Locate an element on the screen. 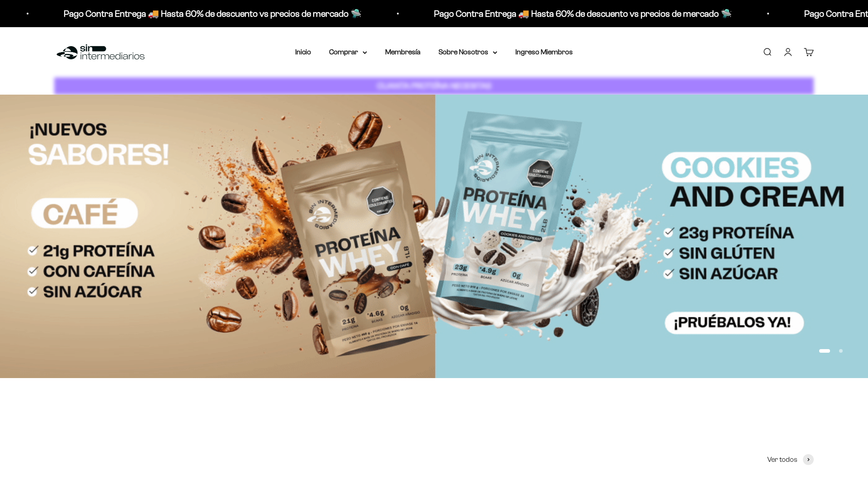 This screenshot has height=489, width=868. summary: Comprar is located at coordinates (348, 52).